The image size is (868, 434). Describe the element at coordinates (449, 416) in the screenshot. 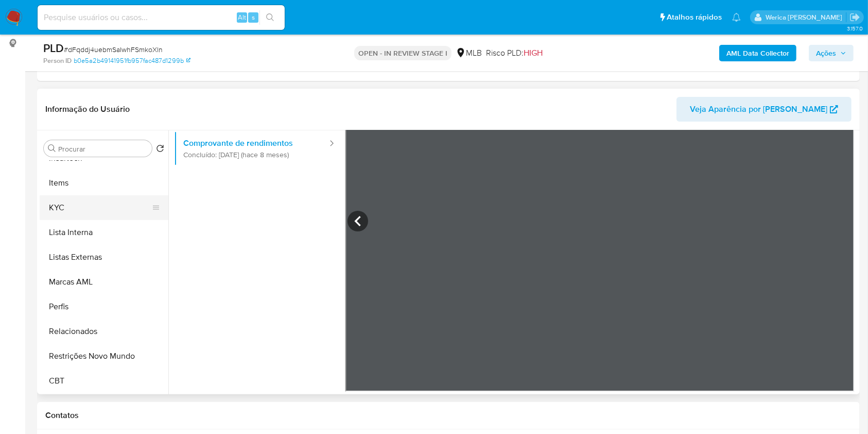

I see `h1: Contatos` at that location.